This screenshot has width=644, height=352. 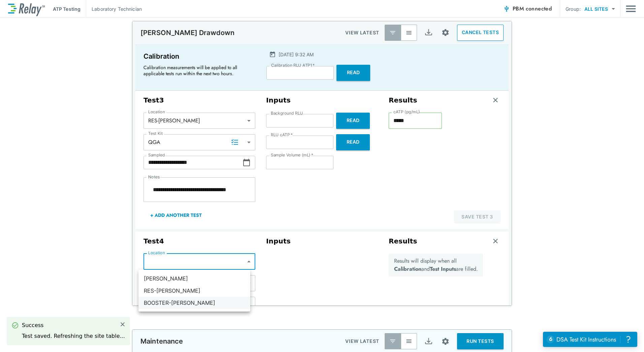 What do you see at coordinates (15, 325) in the screenshot?
I see `img: Success` at bounding box center [15, 325].